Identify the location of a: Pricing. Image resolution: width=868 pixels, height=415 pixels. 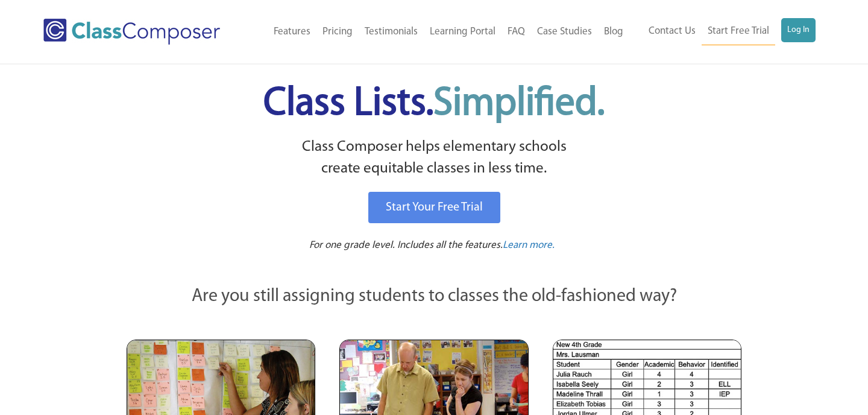
(338, 32).